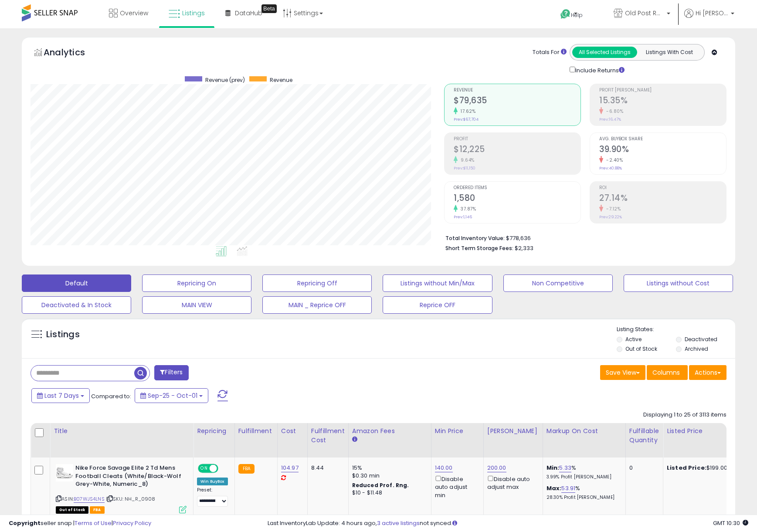 This screenshot has height=532, width=757. I want to click on small: -2.40%, so click(613, 160).